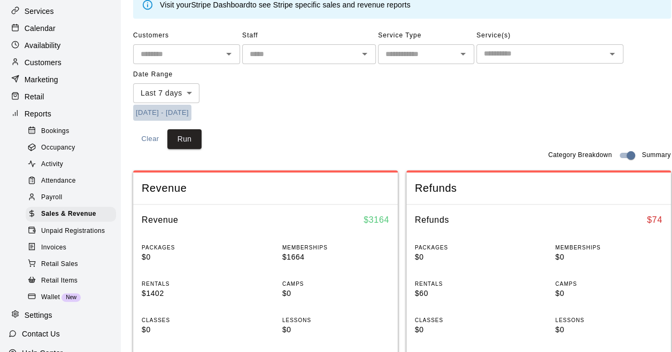  Describe the element at coordinates (160, 220) in the screenshot. I see `h6: Revenue` at that location.